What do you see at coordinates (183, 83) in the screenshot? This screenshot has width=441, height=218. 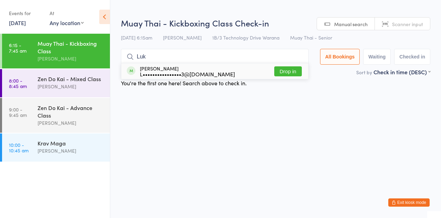 I see `div: You're the first one here! Search above to check in.` at bounding box center [183, 83].